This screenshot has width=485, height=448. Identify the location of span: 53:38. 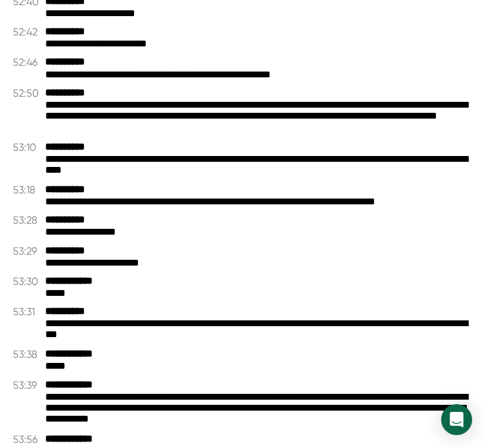
(28, 354).